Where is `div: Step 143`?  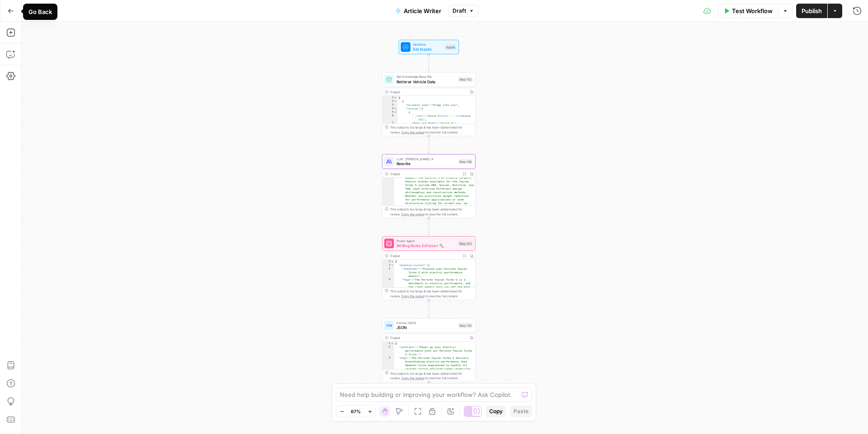 div: Step 143 is located at coordinates (465, 243).